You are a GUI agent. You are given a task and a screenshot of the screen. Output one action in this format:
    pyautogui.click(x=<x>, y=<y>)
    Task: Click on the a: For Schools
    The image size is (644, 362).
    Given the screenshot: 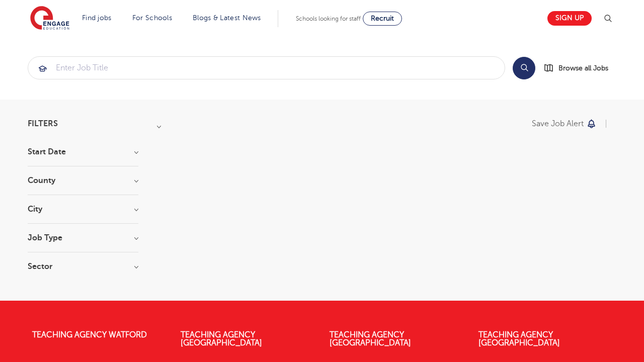 What is the action you would take?
    pyautogui.click(x=152, y=17)
    